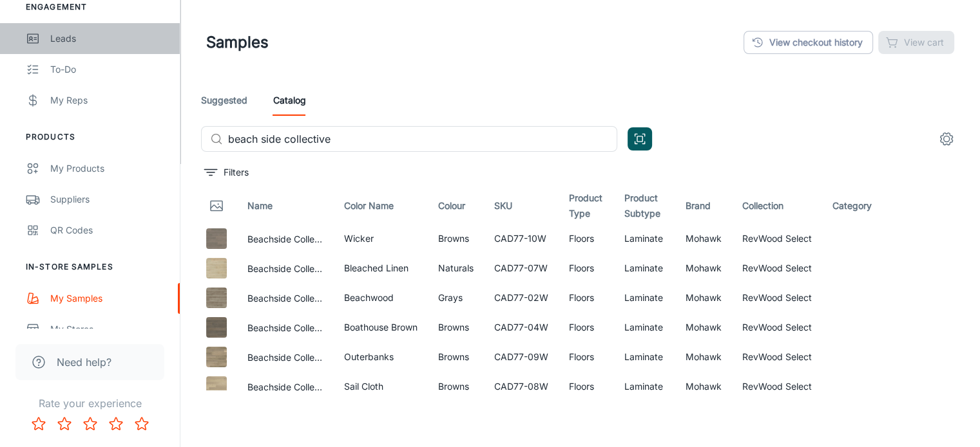 Image resolution: width=980 pixels, height=447 pixels. I want to click on button: Rate 1 star, so click(38, 424).